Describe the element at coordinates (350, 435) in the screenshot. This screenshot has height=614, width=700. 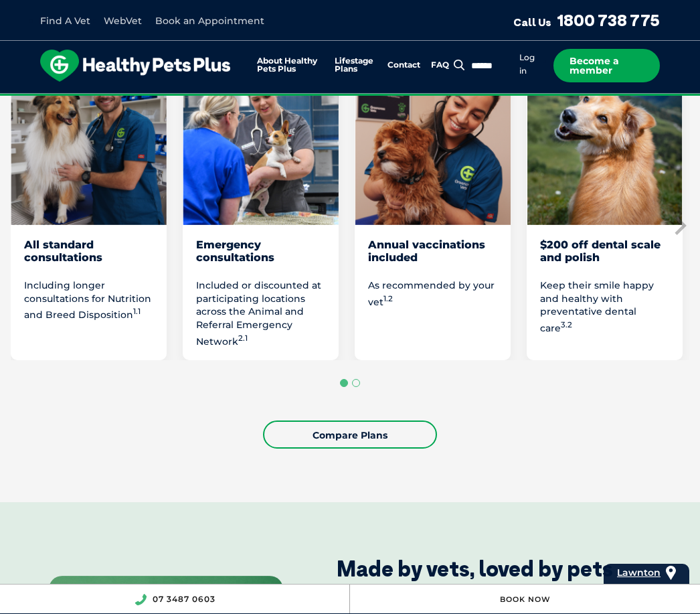
I see `a: Compare Plans` at that location.